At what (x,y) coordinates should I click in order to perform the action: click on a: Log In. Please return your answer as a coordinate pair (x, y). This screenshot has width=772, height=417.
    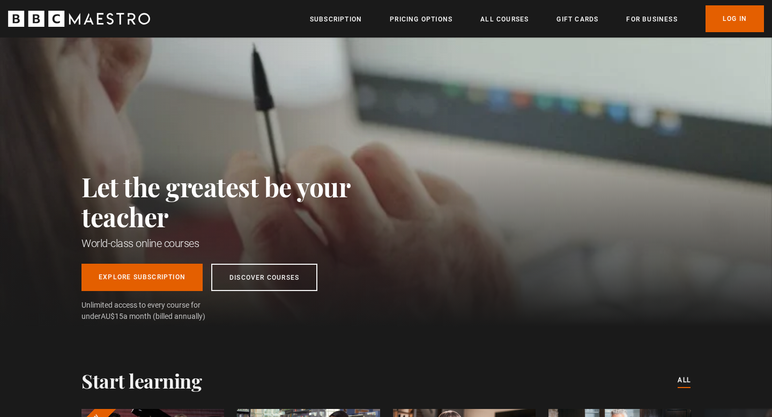
    Looking at the image, I should click on (734, 19).